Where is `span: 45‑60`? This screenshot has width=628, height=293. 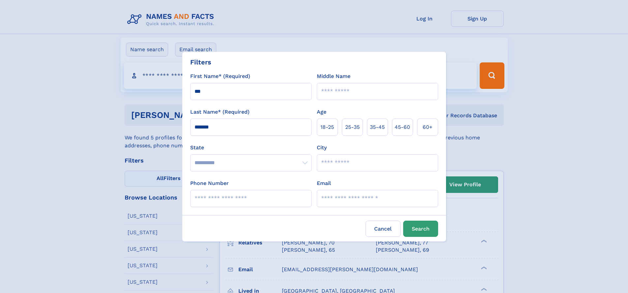 span: 45‑60 is located at coordinates (402, 127).